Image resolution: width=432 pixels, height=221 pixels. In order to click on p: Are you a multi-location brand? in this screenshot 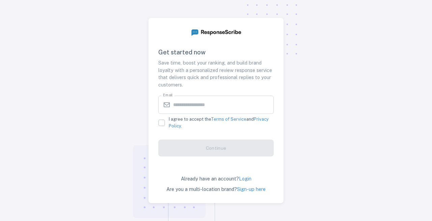, I will do `click(216, 189)`.